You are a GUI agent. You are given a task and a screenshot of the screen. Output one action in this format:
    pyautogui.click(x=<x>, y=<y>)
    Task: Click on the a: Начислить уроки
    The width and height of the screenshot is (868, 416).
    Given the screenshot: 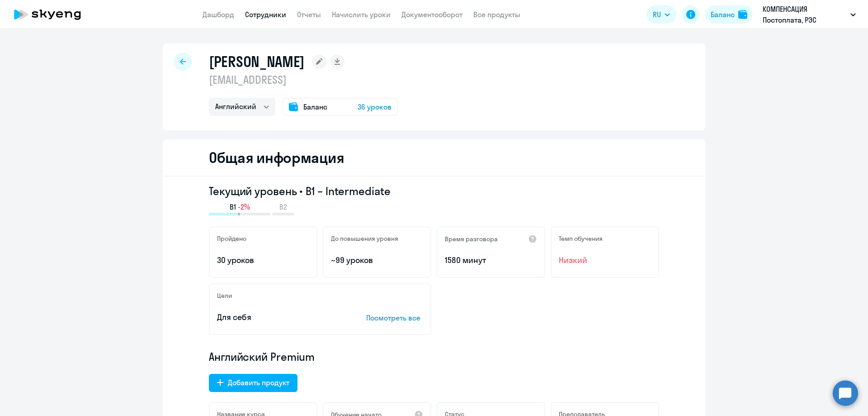 What is the action you would take?
    pyautogui.click(x=361, y=15)
    